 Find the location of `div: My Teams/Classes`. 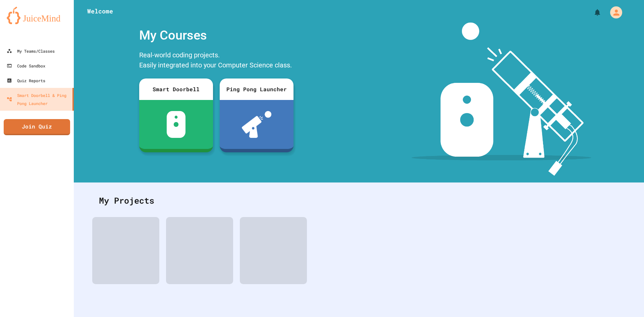

div: My Teams/Classes is located at coordinates (30, 51).